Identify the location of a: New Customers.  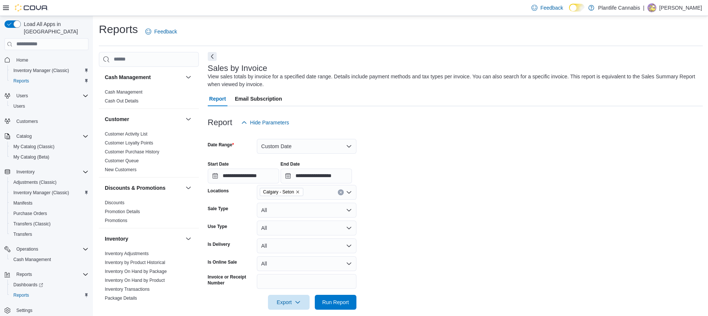
(120, 170).